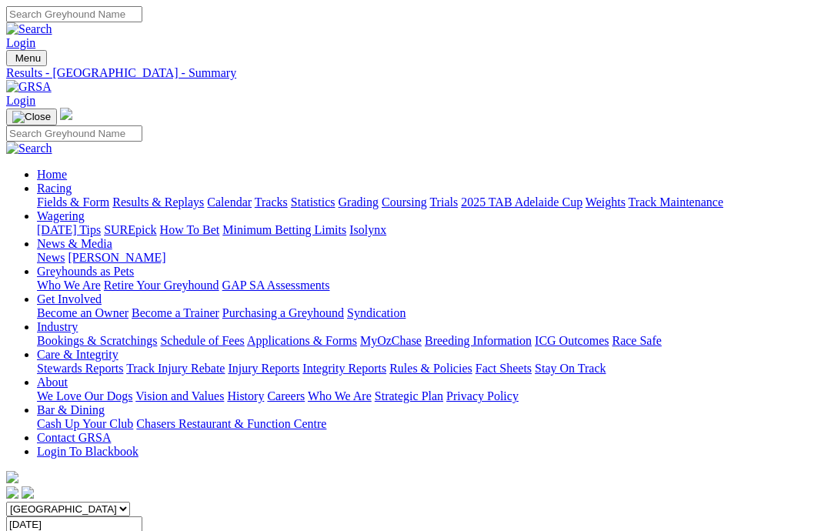 This screenshot has width=831, height=531. Describe the element at coordinates (52, 174) in the screenshot. I see `a: Home` at that location.